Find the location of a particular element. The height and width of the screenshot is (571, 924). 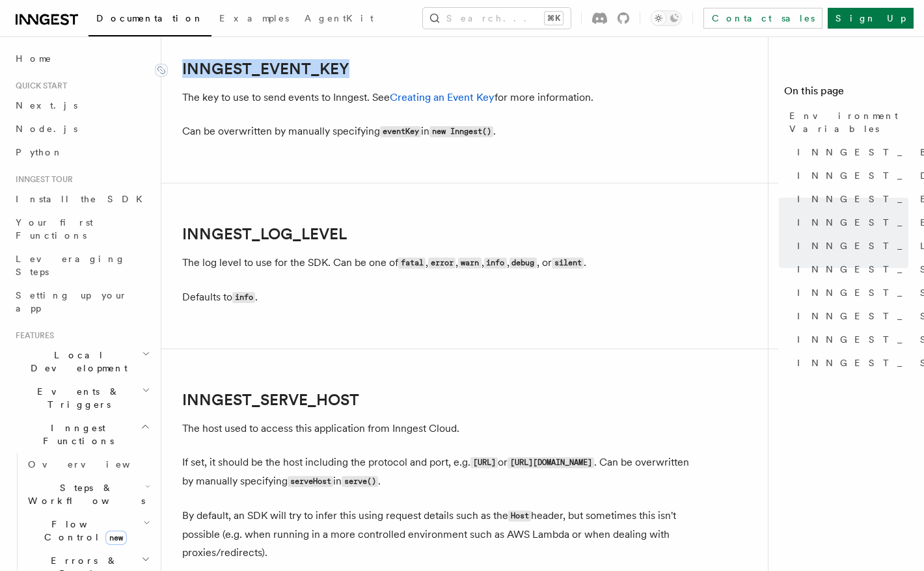

a: Documentation is located at coordinates (150, 20).